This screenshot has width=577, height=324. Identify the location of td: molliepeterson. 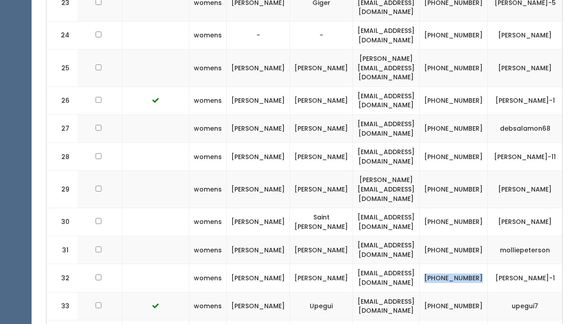
(525, 250).